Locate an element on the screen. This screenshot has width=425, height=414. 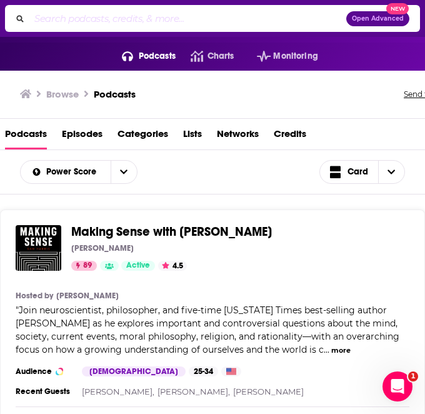
button: 4.5 is located at coordinates (173, 266).